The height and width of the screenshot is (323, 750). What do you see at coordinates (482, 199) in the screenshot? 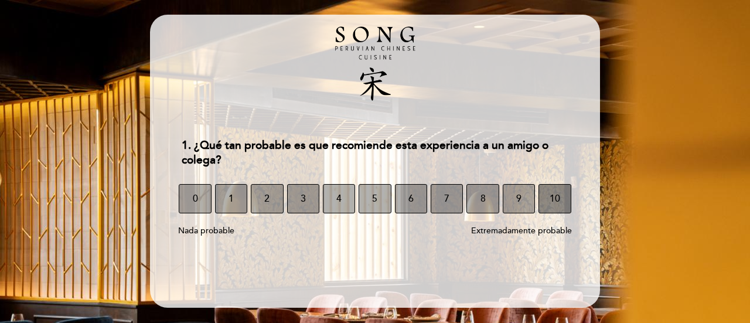
I see `button: 8` at bounding box center [482, 199].